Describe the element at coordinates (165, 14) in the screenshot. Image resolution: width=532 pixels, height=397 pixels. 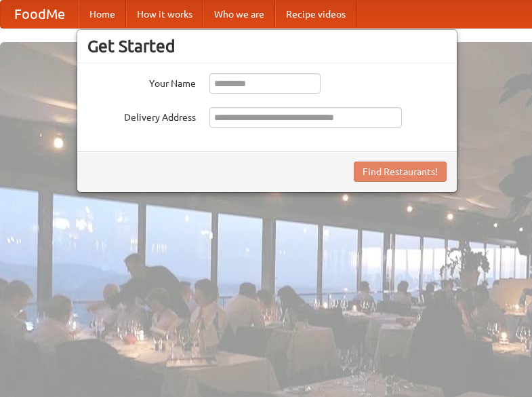
I see `a: How it works` at that location.